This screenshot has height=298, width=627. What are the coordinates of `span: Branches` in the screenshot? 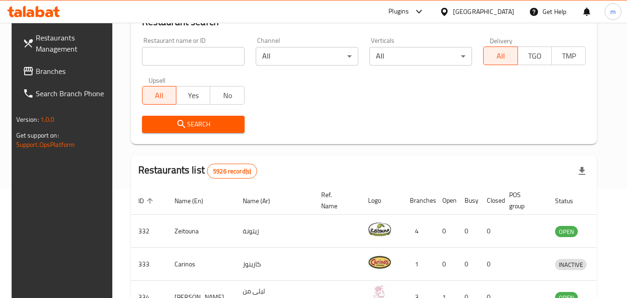 It's located at (72, 71).